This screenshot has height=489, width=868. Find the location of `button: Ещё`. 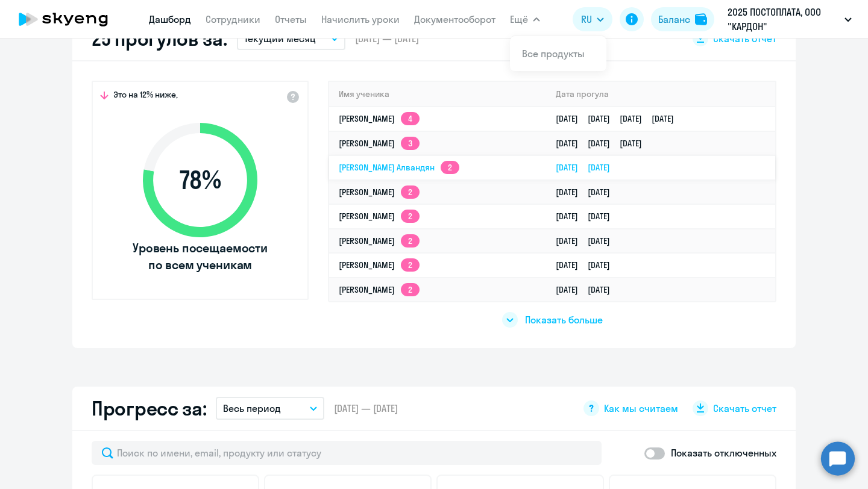

button: Ещё is located at coordinates (525, 19).